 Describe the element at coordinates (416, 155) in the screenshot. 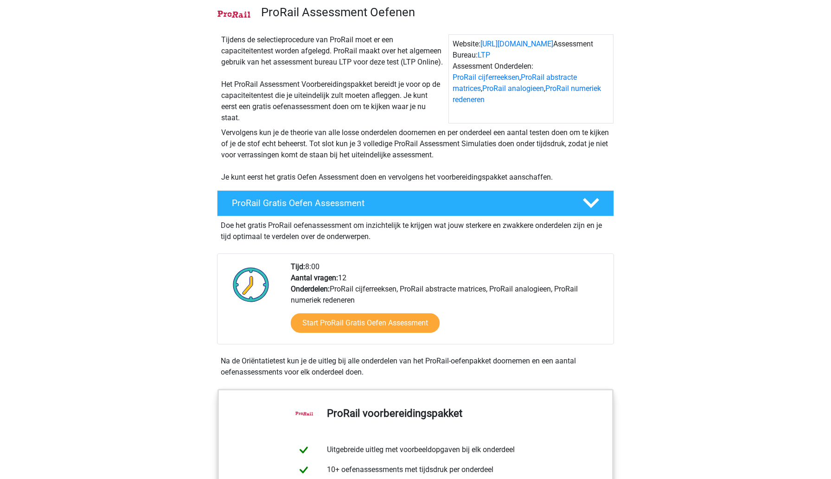

I see `div: Vervolgens kun je de theorie van alle losse onderdelen doornemen en per onderdeel een aantal test...` at that location.